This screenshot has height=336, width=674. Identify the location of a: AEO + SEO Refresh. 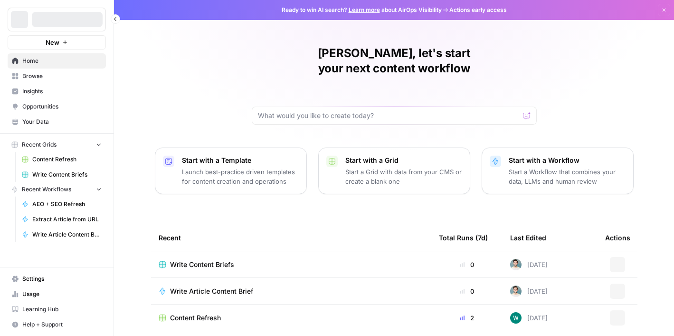
(62, 204).